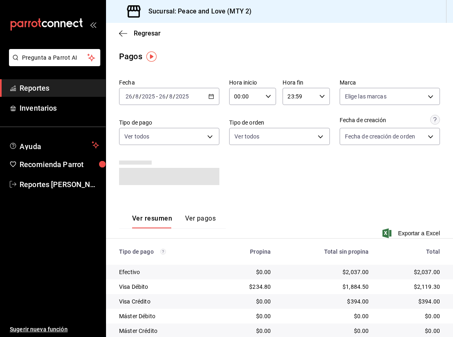 The width and height of the screenshot is (453, 337). I want to click on label: Tipo de orden, so click(279, 122).